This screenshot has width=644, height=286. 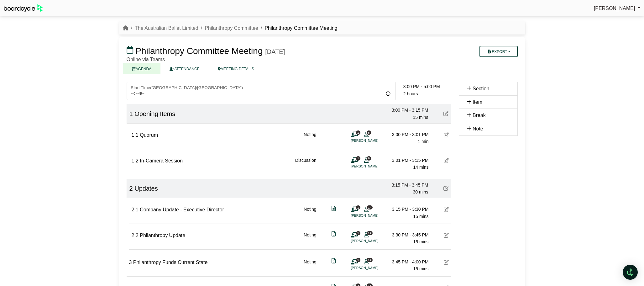 What do you see at coordinates (135, 210) in the screenshot?
I see `span: 2.1` at bounding box center [135, 210].